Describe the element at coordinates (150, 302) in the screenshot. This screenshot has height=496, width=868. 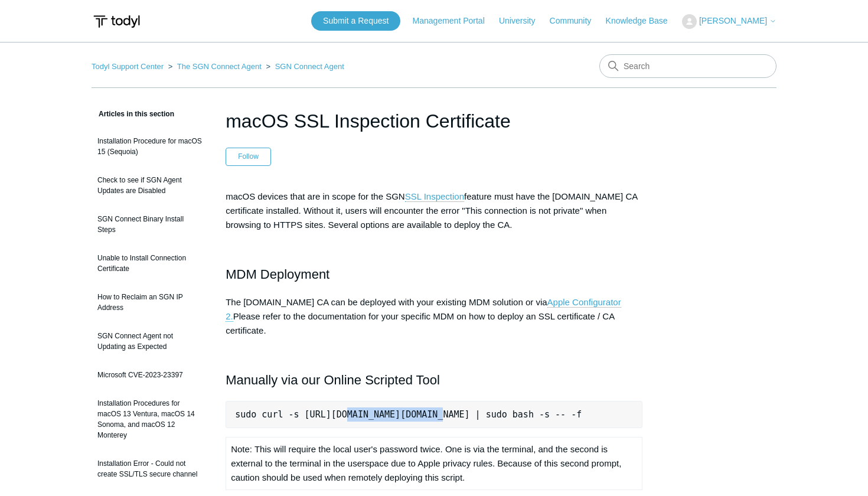
I see `a: How to Reclaim an SGN IP Address` at that location.